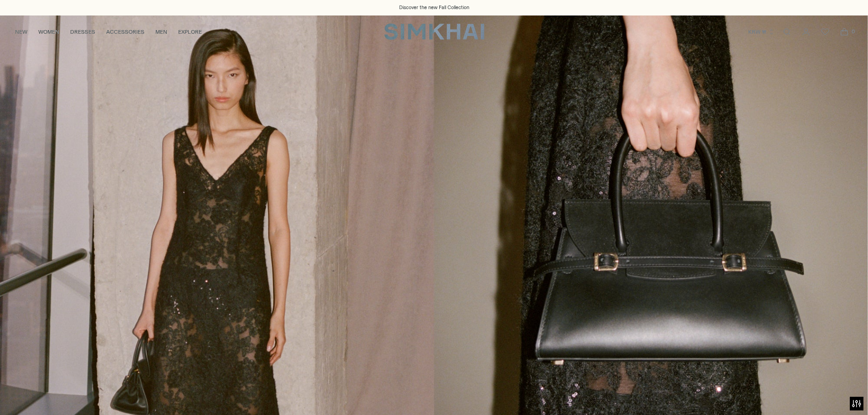 This screenshot has height=415, width=868. I want to click on a: EXPLORE, so click(190, 32).